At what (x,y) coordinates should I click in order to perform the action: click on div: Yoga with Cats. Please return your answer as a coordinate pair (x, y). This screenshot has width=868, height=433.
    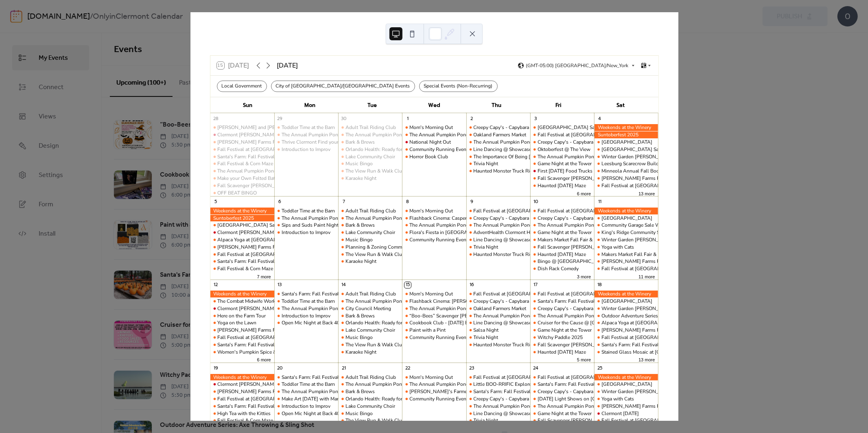
    Looking at the image, I should click on (626, 247).